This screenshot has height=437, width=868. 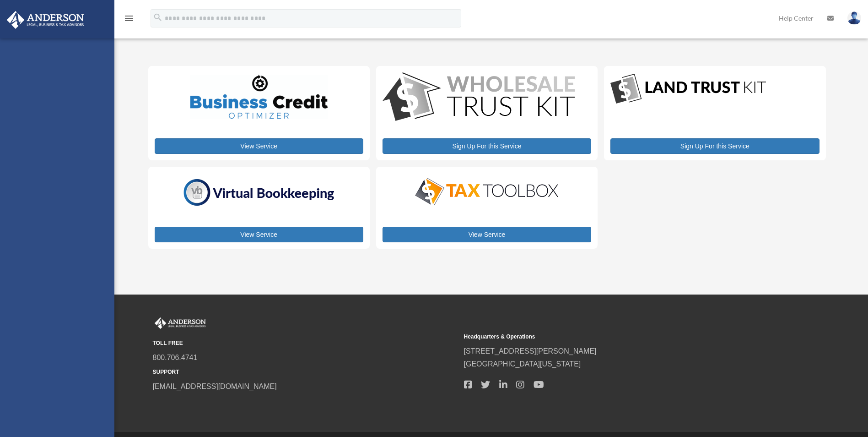 I want to click on i: search, so click(x=158, y=17).